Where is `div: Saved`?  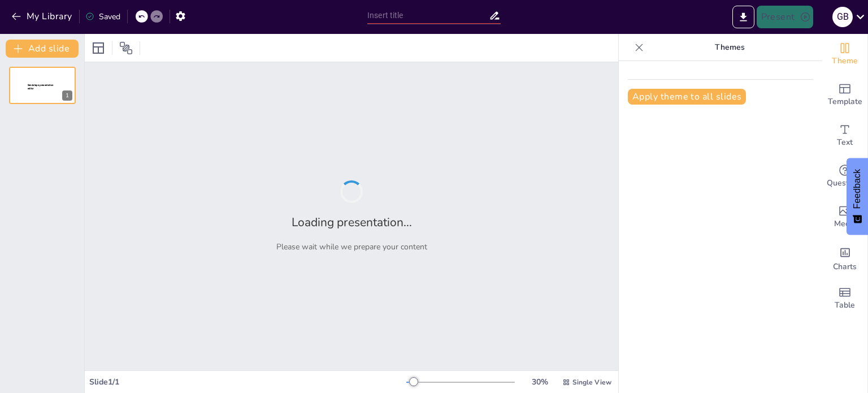 div: Saved is located at coordinates (103, 16).